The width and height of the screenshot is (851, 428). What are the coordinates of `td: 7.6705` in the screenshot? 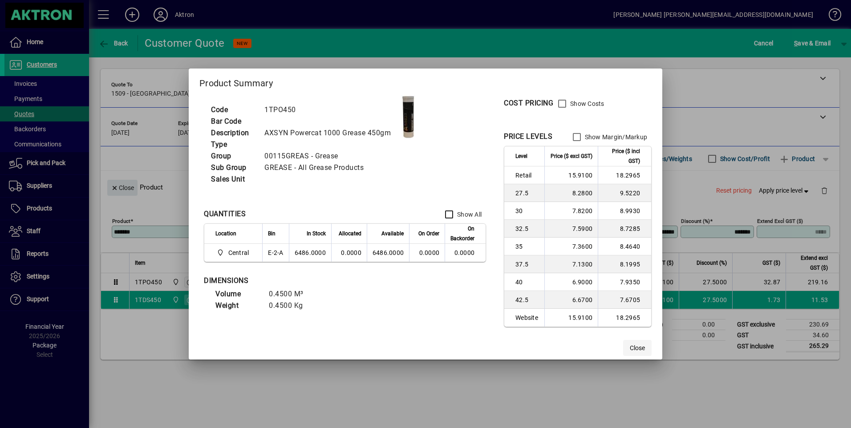 It's located at (624, 300).